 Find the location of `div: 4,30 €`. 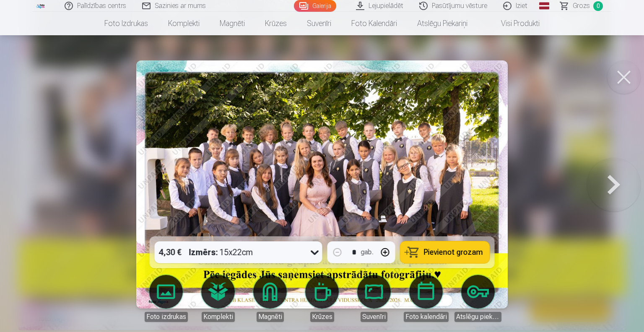

div: 4,30 € is located at coordinates (170, 252).